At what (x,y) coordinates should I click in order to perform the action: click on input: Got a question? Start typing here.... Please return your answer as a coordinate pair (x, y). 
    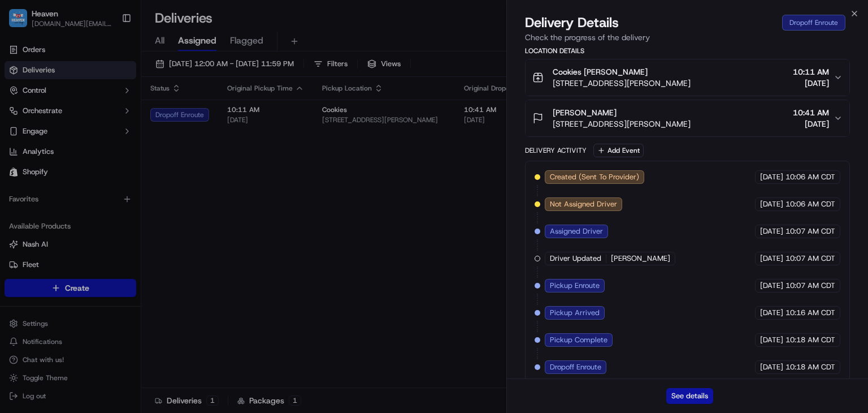
    Looking at the image, I should click on (117, 78).